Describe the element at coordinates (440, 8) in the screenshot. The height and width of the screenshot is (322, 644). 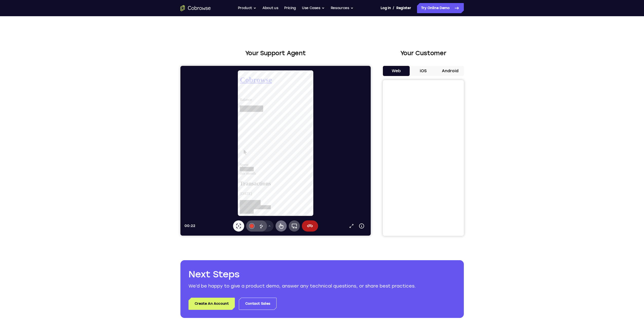
I see `a: Try Online Demo` at that location.